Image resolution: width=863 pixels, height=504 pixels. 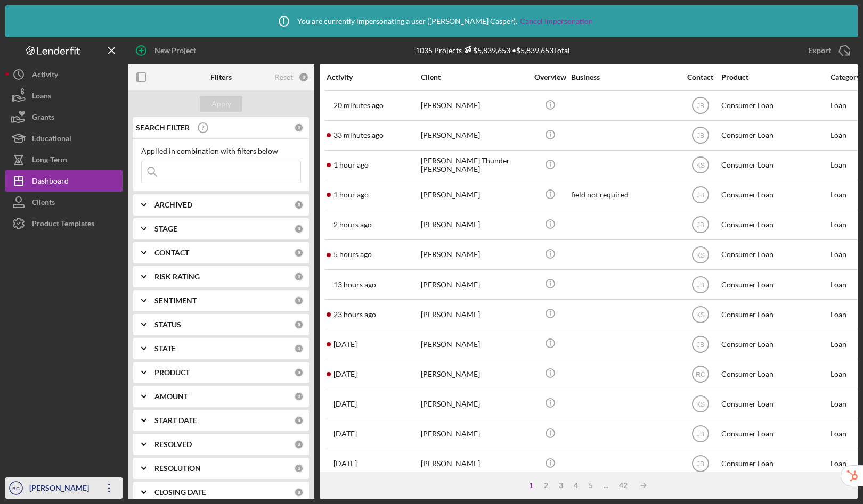 I want to click on b: RESOLVED, so click(x=173, y=445).